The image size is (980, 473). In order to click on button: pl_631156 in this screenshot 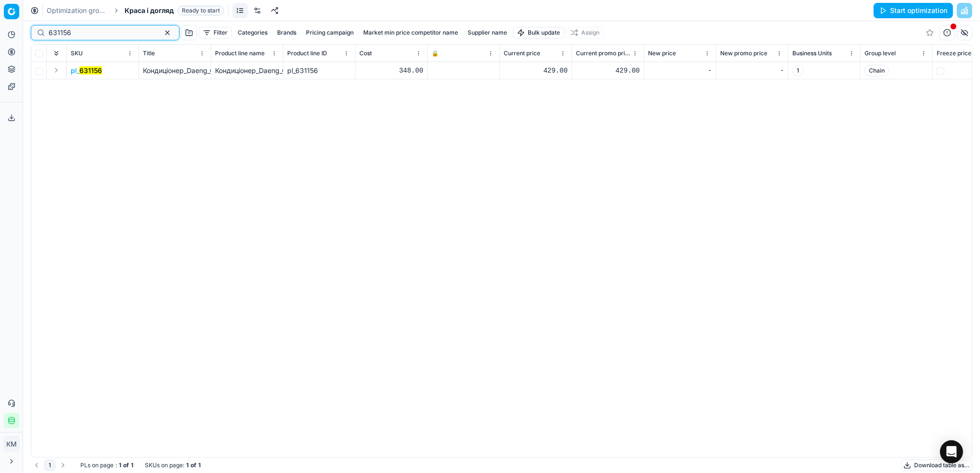, I will do `click(86, 71)`.